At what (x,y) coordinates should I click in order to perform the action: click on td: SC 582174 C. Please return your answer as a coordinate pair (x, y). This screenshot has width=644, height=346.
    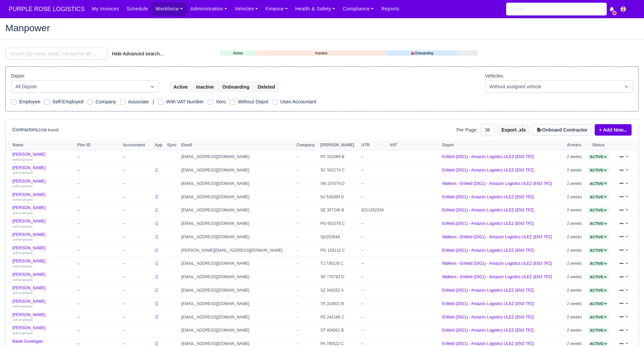
    Looking at the image, I should click on (339, 171).